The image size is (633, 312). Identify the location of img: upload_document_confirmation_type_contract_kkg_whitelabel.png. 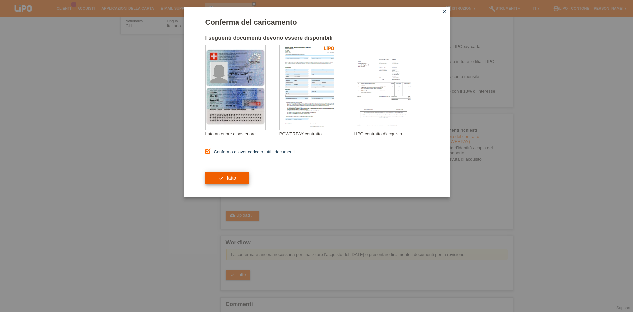
(310, 87).